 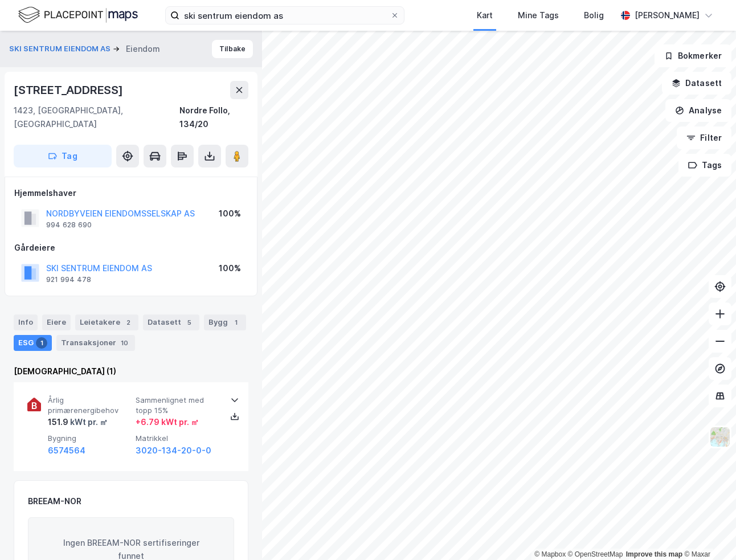 What do you see at coordinates (128, 323) in the screenshot?
I see `div: 2` at bounding box center [128, 323].